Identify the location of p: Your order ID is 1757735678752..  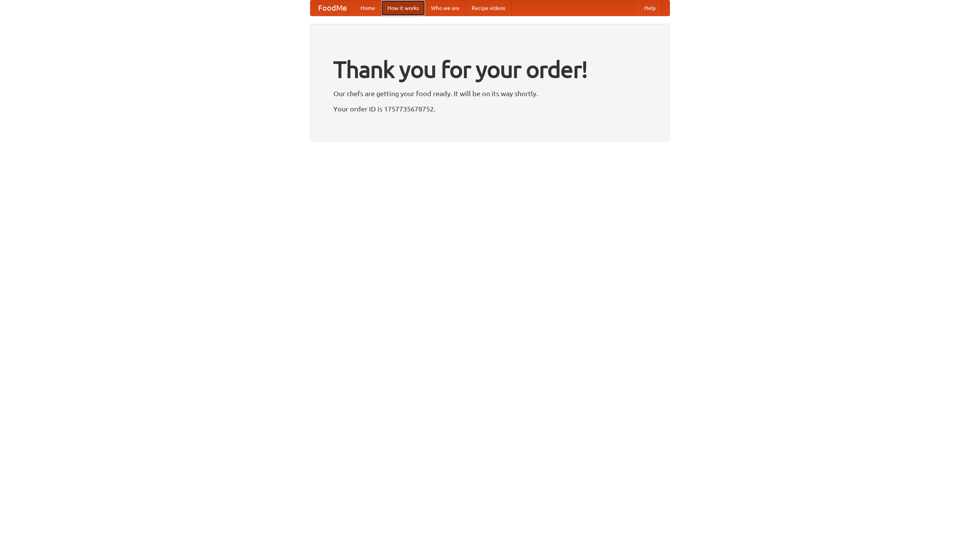
(490, 109).